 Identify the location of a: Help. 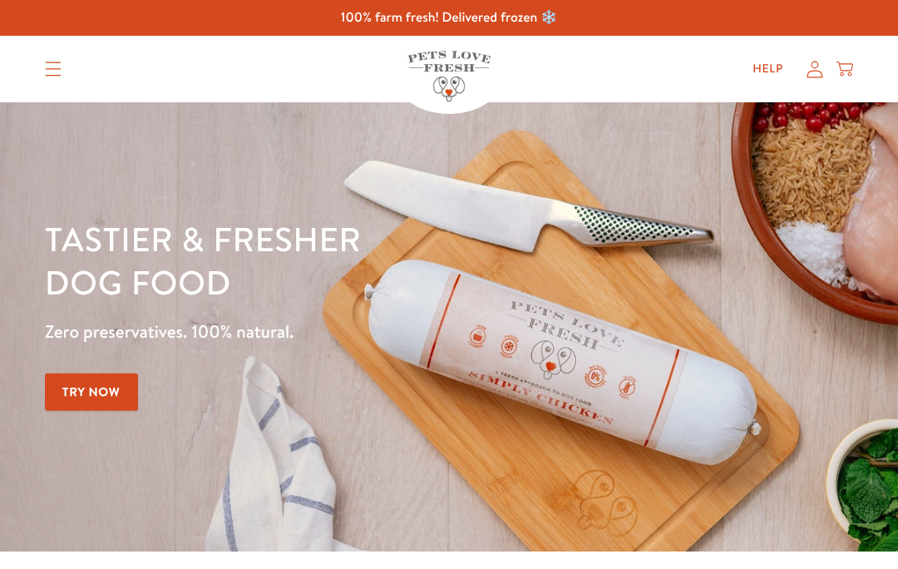
(767, 69).